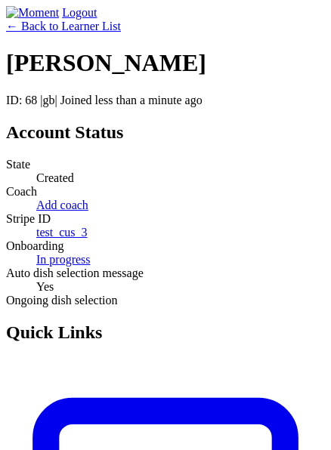 Image resolution: width=331 pixels, height=450 pixels. Describe the element at coordinates (79, 12) in the screenshot. I see `a: Logout` at that location.